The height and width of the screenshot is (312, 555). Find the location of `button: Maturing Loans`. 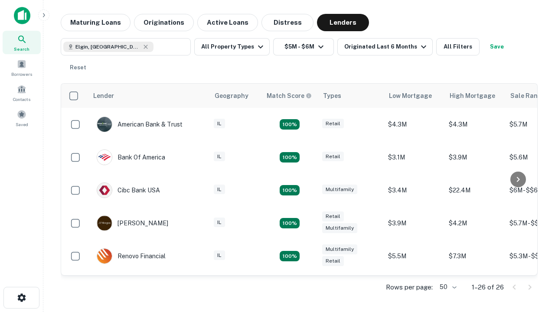

button: Maturing Loans is located at coordinates (95, 23).